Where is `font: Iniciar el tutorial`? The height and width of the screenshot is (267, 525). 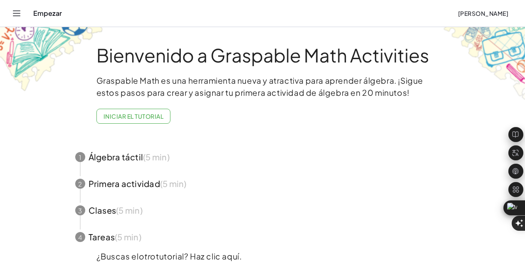 font: Iniciar el tutorial is located at coordinates (133, 116).